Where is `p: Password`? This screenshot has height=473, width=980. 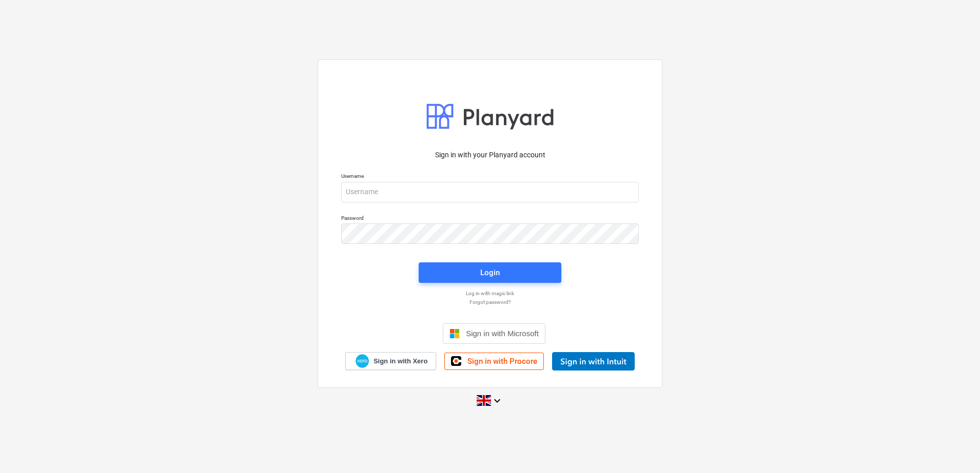
p: Password is located at coordinates (490, 219).